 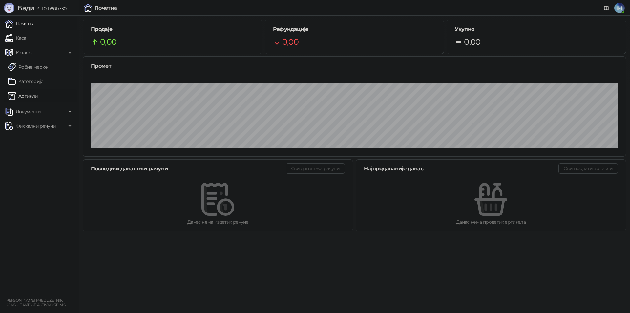 I want to click on h5: Рефундације, so click(x=354, y=29).